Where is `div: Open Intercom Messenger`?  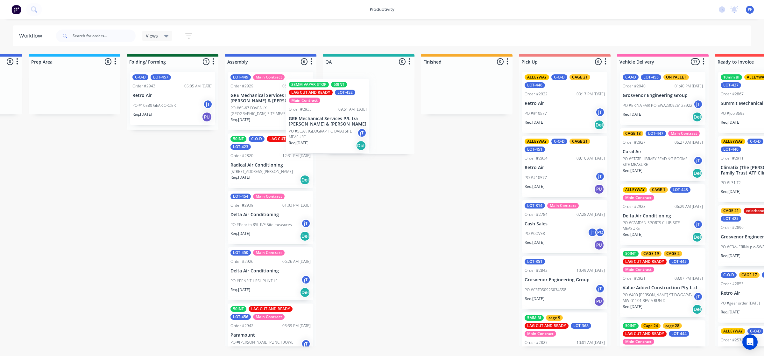
div: Open Intercom Messenger is located at coordinates (750, 342).